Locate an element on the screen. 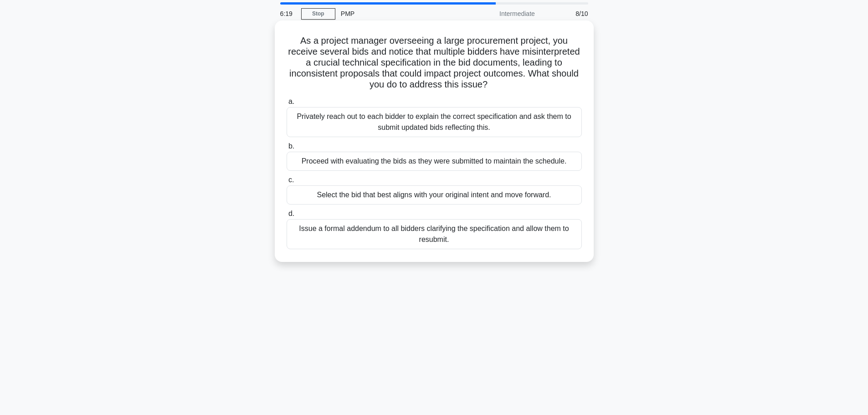 Image resolution: width=868 pixels, height=415 pixels. div: 6:19 is located at coordinates (288, 13).